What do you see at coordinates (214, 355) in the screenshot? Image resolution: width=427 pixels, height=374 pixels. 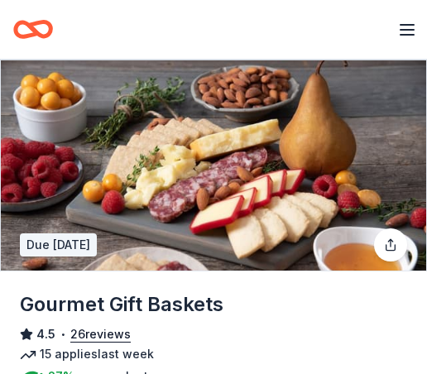 I see `div: 15 applies last week` at bounding box center [214, 355].